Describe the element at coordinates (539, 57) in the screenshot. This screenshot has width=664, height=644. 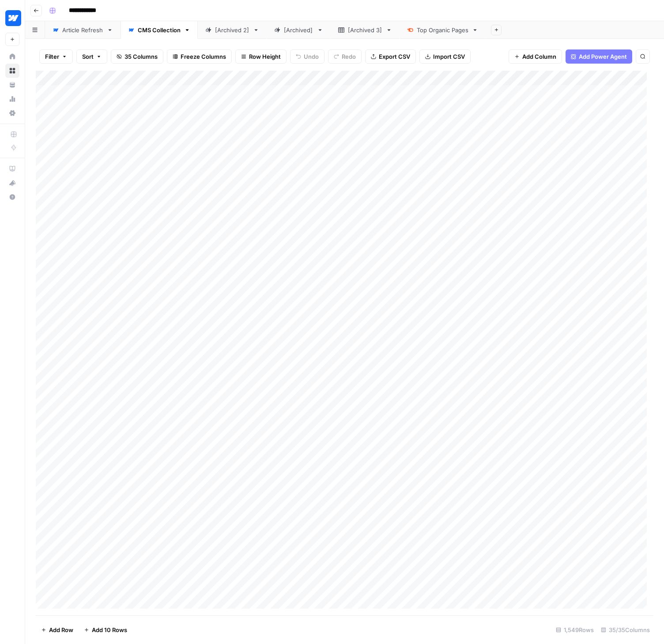
I see `span: Add Column` at that location.